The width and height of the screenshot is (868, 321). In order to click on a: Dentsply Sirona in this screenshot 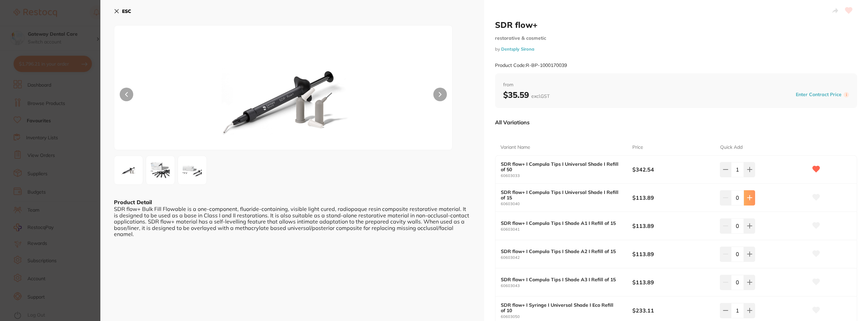, I will do `click(518, 49)`.